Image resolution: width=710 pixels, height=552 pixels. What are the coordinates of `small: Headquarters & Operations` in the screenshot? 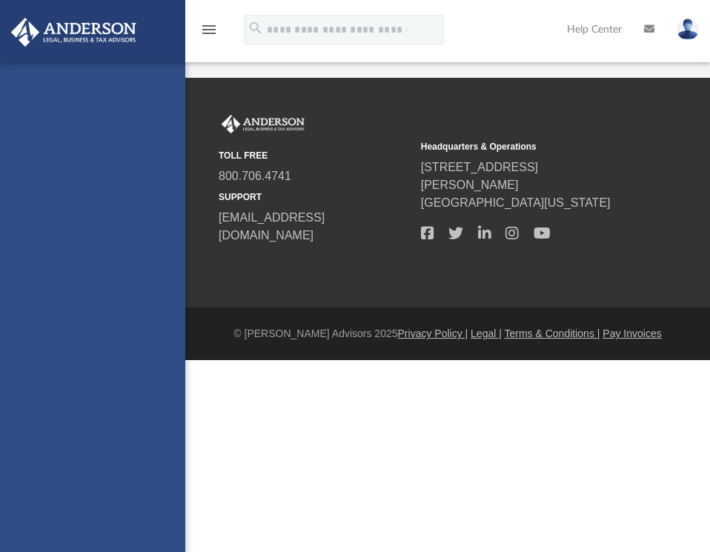 It's located at (517, 147).